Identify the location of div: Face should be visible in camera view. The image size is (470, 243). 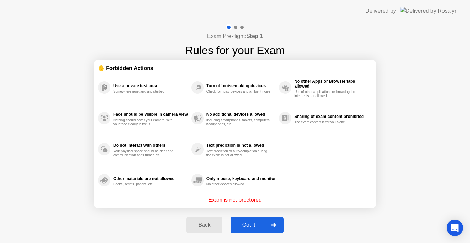
(150, 114).